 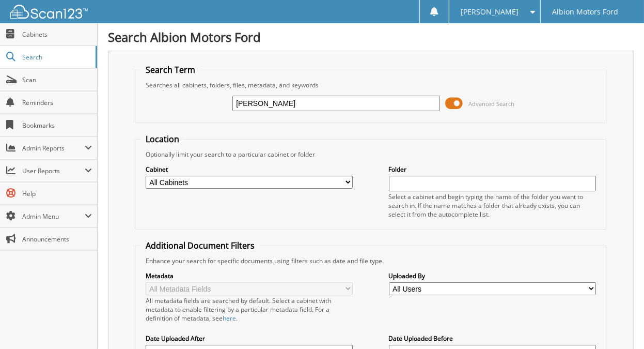 What do you see at coordinates (57, 194) in the screenshot?
I see `span: Help` at bounding box center [57, 194].